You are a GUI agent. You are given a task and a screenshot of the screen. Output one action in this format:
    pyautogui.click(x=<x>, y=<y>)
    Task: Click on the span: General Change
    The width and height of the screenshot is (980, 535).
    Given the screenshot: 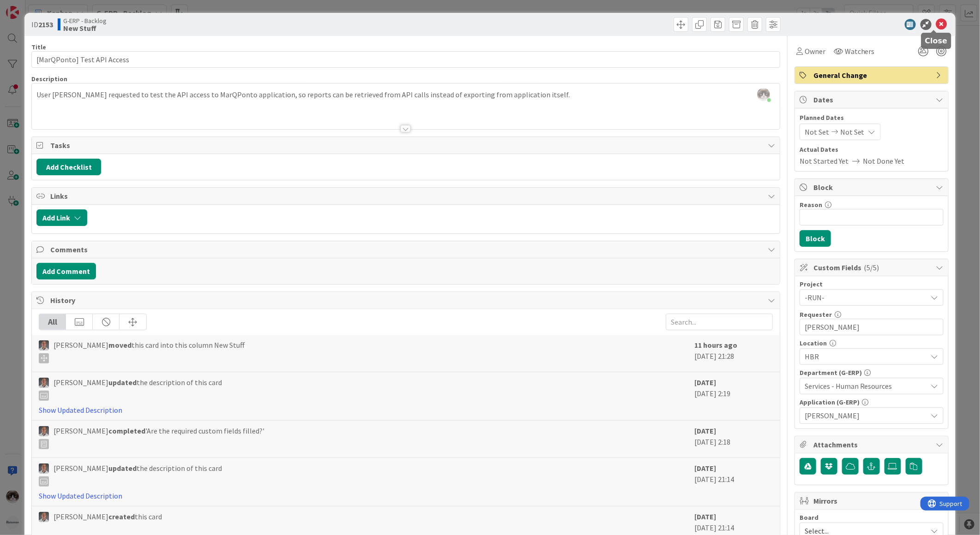 What is the action you would take?
    pyautogui.click(x=872, y=75)
    